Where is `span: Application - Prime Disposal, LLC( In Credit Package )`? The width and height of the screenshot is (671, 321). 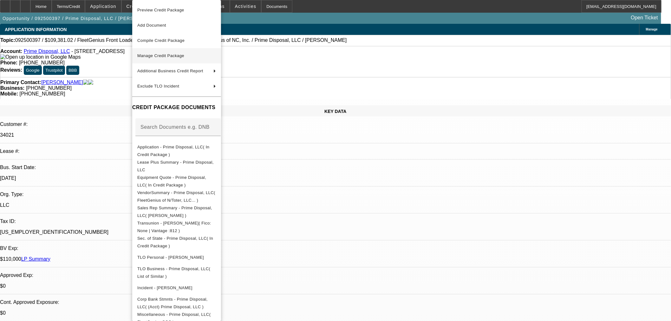 span: Application - Prime Disposal, LLC( In Credit Package ) is located at coordinates (173, 151).